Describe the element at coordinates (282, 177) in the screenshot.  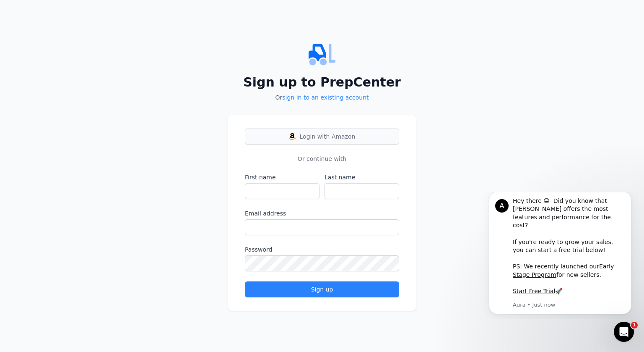
I see `label: First name` at that location.